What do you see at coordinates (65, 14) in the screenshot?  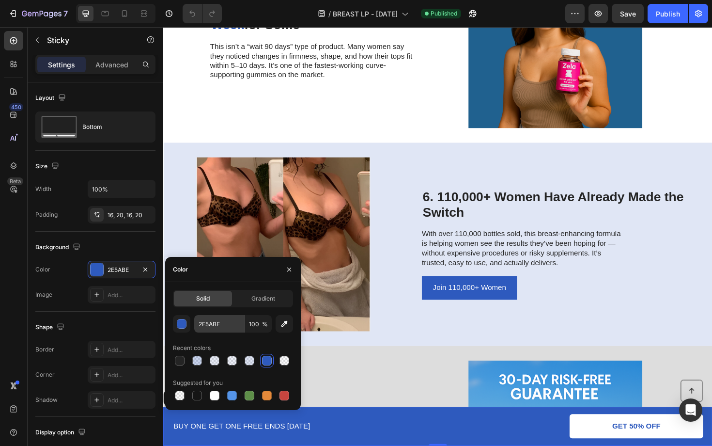 I see `p: 7` at bounding box center [65, 14].